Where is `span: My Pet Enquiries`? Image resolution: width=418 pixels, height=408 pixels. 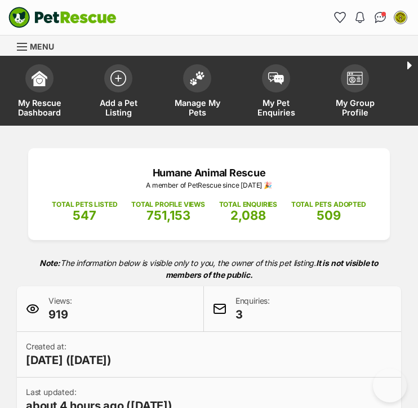 span: My Pet Enquiries is located at coordinates (276, 108).